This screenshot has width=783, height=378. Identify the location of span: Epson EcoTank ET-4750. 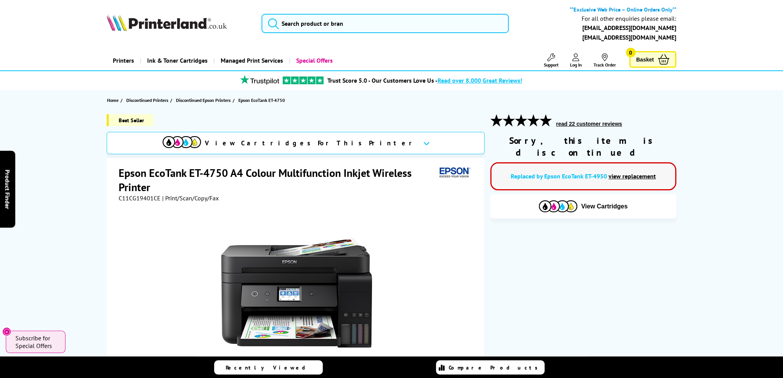
(261, 100).